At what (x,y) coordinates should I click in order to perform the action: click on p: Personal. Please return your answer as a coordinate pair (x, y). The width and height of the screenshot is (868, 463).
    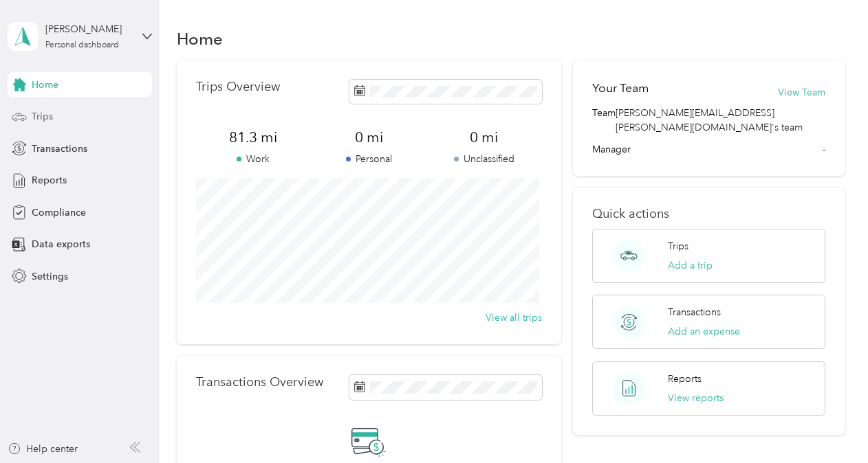
    Looking at the image, I should click on (369, 159).